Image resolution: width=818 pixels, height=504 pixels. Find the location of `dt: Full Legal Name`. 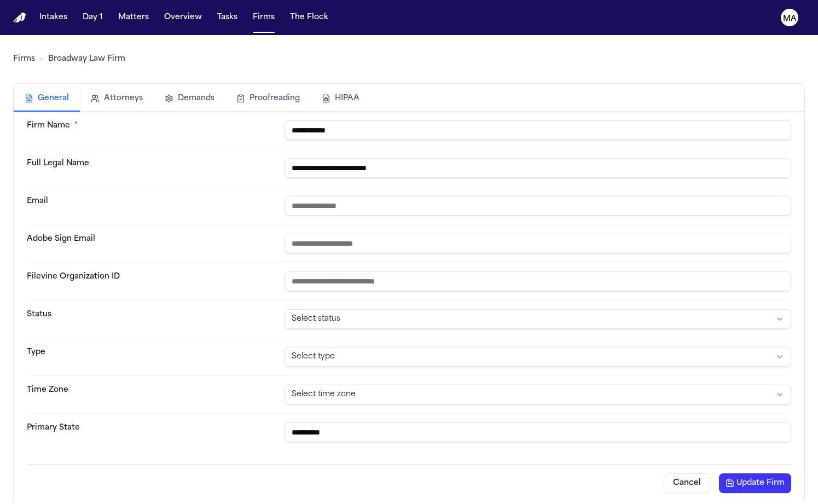

dt: Full Legal Name is located at coordinates (151, 168).